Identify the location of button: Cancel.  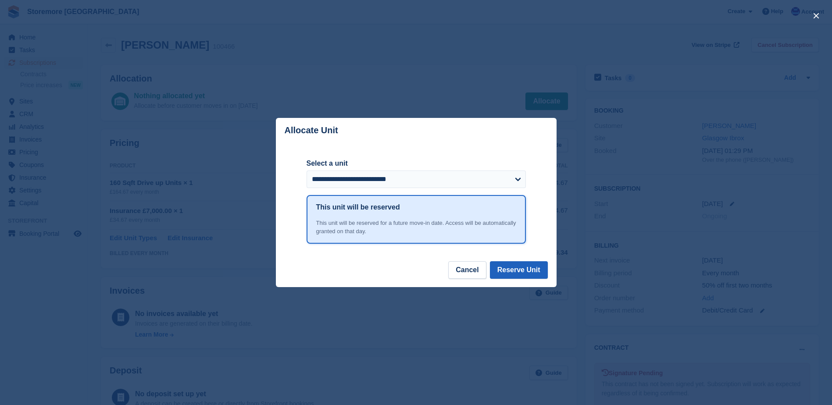
(467, 270).